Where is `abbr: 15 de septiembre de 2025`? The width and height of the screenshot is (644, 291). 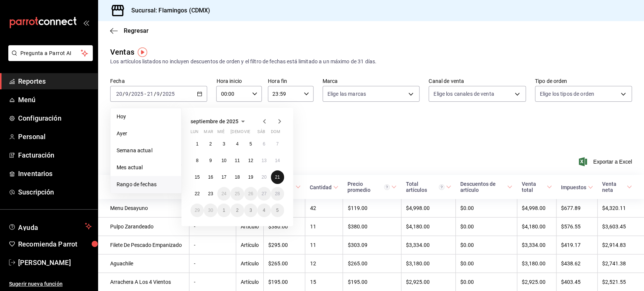
abbr: 15 de septiembre de 2025 is located at coordinates (197, 177).